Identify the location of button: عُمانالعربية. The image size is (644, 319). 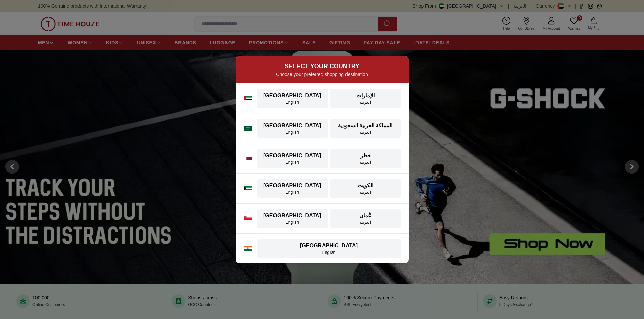
(365, 218).